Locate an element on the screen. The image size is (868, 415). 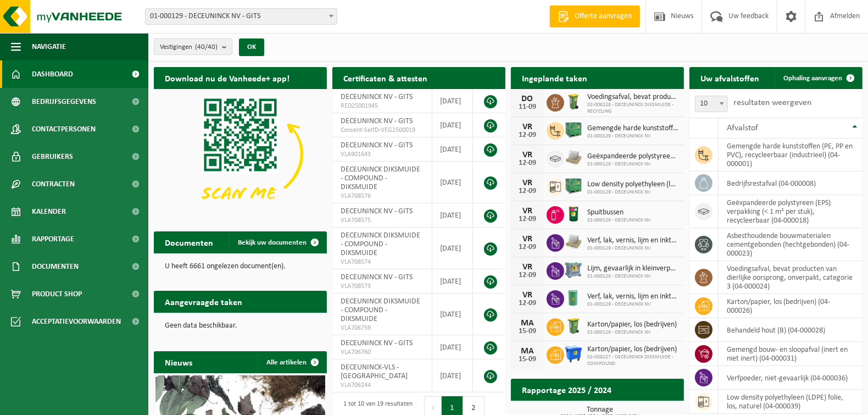
span: Geëxpandeerde polystyreen (eps) verpakking (< 1 m² per stuk), recycleerbaar is located at coordinates (633, 156).